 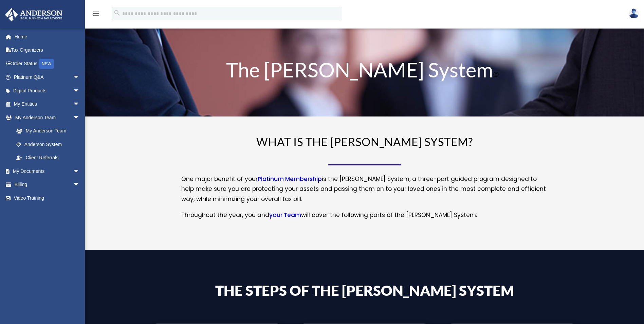 What do you see at coordinates (49, 158) in the screenshot?
I see `a: Client Referrals` at bounding box center [49, 158].